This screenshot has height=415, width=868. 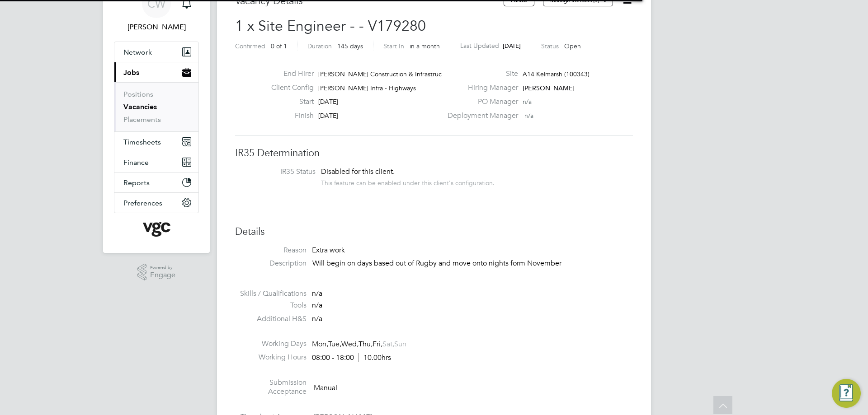 I want to click on span: Disabled for this client., so click(x=358, y=172).